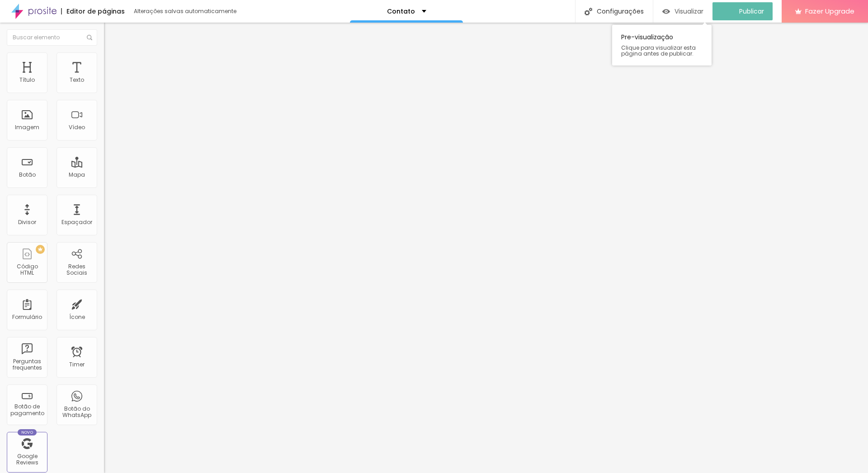 This screenshot has width=868, height=473. What do you see at coordinates (662, 45) in the screenshot?
I see `div: Pre-visualização` at bounding box center [662, 45].